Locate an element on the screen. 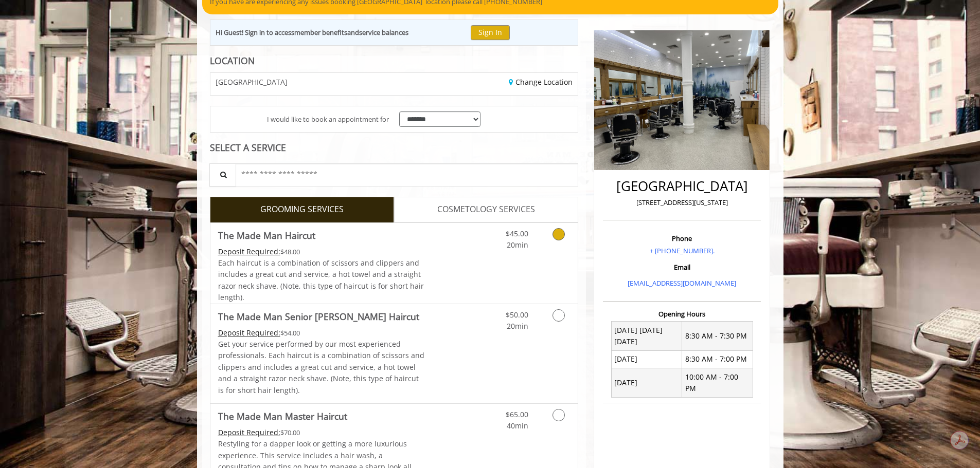 Image resolution: width=980 pixels, height=468 pixels. h3: Email is located at coordinates (682, 267).